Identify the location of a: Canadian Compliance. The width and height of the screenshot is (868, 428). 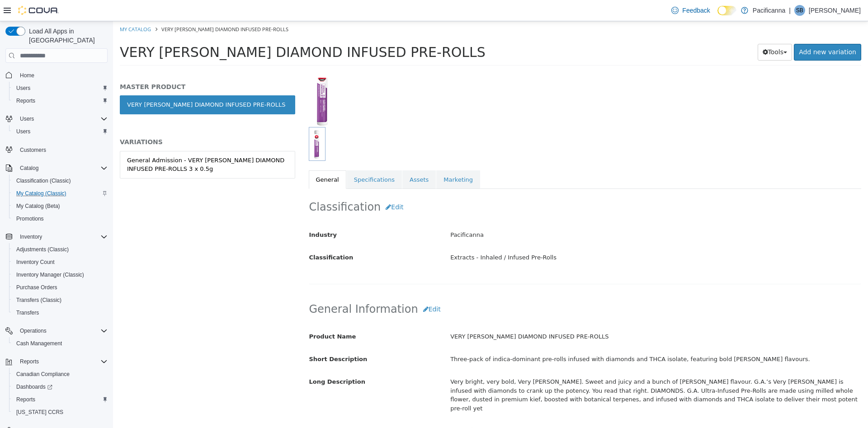
(43, 374).